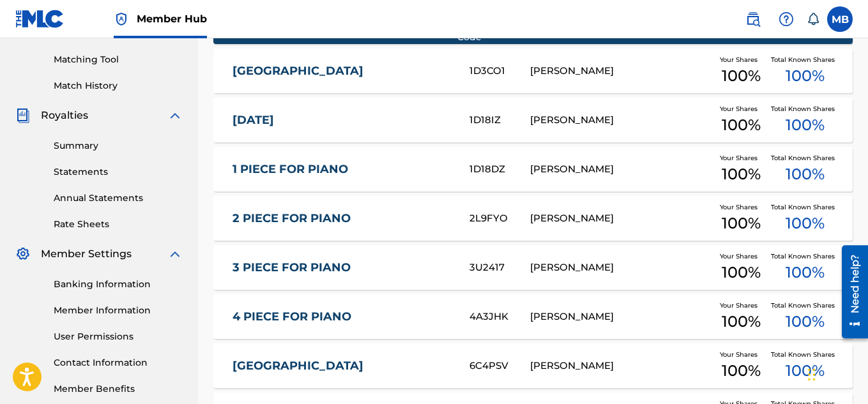  I want to click on div: Open Resource Center, so click(22, 51).